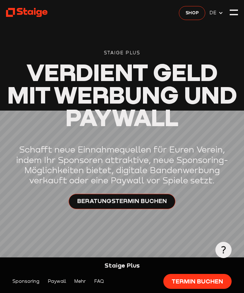 Image resolution: width=244 pixels, height=293 pixels. Describe the element at coordinates (192, 13) in the screenshot. I see `span: Shop` at that location.